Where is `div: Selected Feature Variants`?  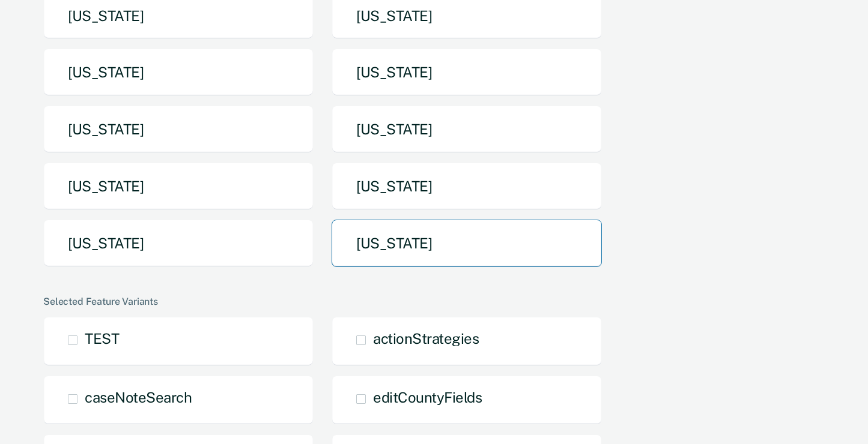 div: Selected Feature Variants is located at coordinates (431, 301).